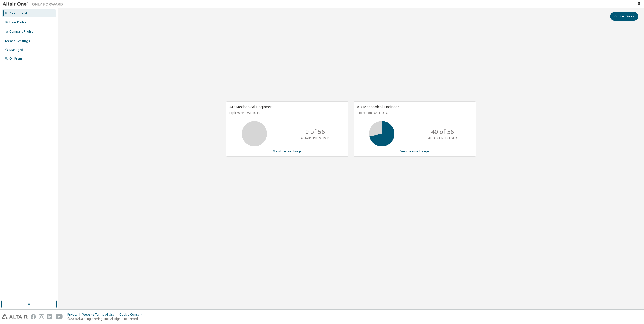  Describe the element at coordinates (59, 317) in the screenshot. I see `img: youtube.svg` at that location.